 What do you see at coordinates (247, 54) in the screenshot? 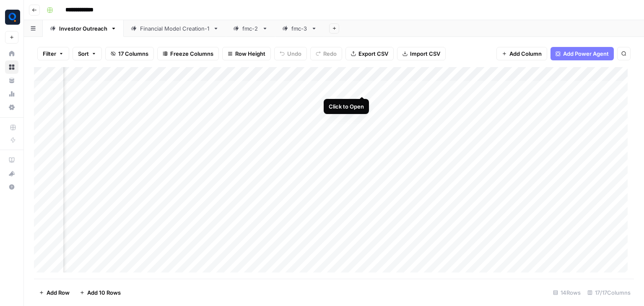
I see `button: Row Height` at bounding box center [247, 54].